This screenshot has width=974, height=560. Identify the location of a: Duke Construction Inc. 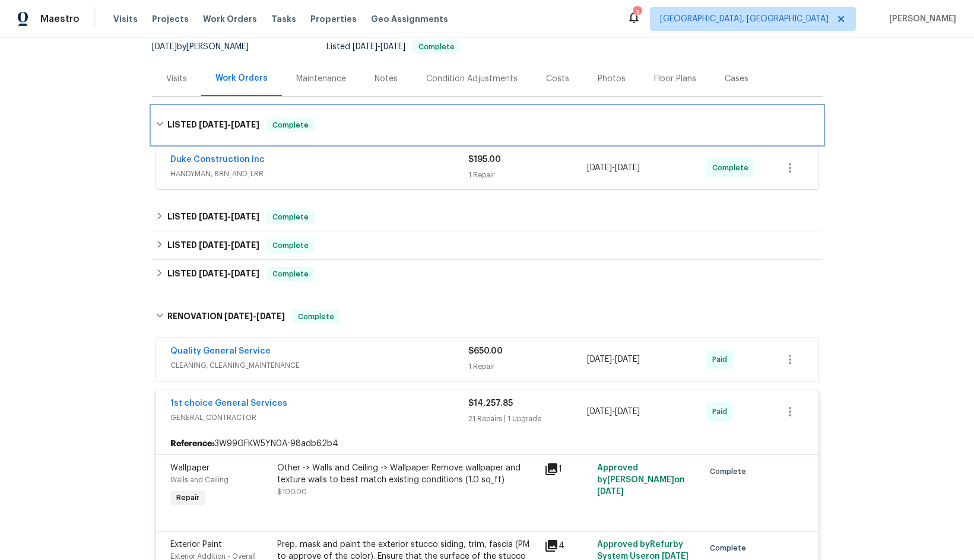
(217, 159).